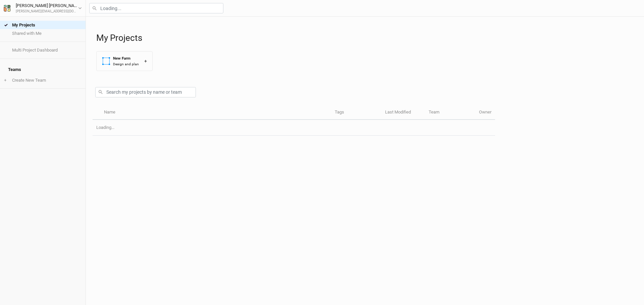 The image size is (644, 305). I want to click on th: Owner, so click(485, 112).